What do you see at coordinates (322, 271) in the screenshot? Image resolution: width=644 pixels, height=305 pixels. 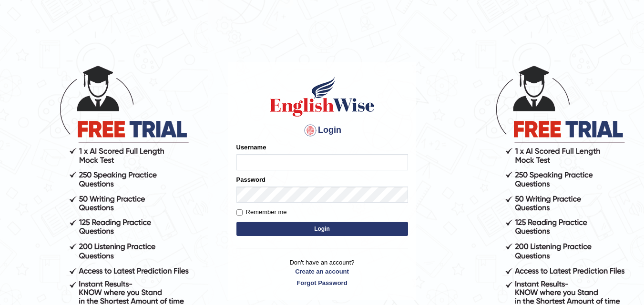 I see `a: Create an account` at bounding box center [322, 271].